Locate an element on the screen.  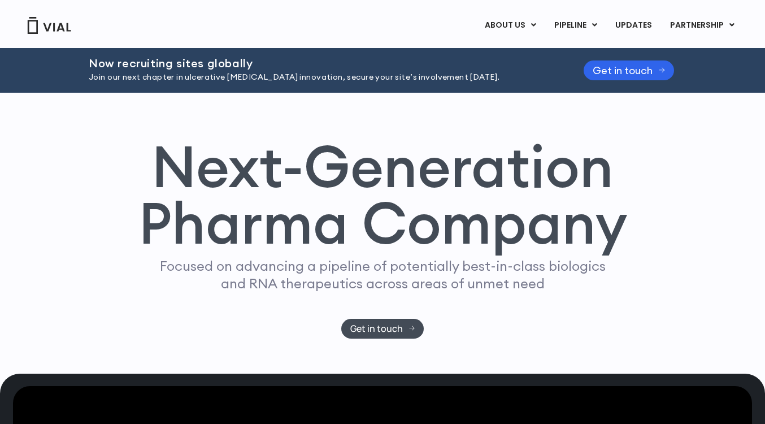
img: Vial Logo is located at coordinates (49, 25).